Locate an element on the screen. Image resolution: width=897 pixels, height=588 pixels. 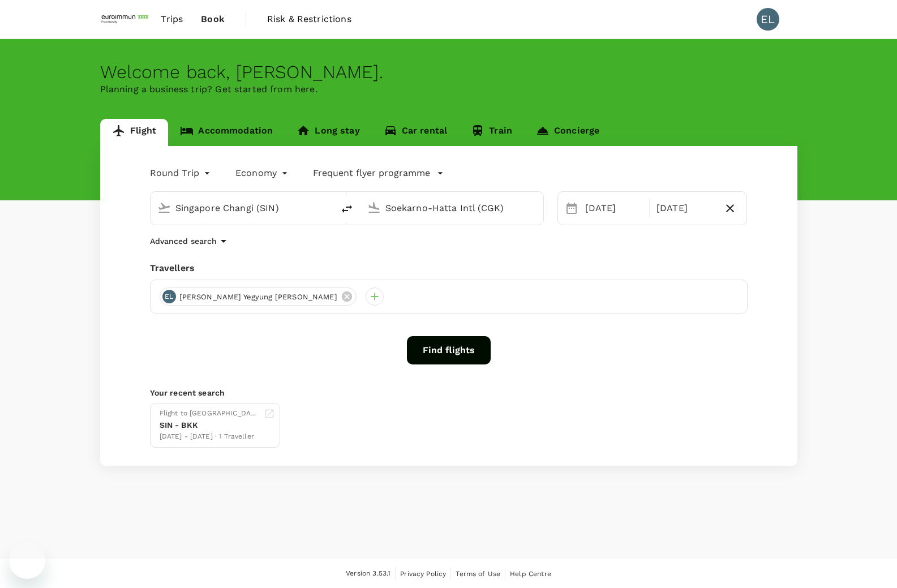
button: Find flights is located at coordinates (449, 350).